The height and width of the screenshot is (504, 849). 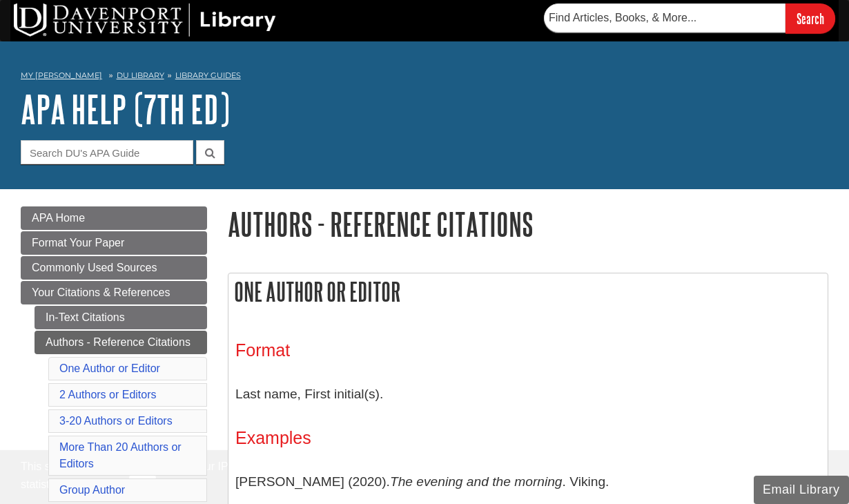 I want to click on span: Commonly Used Sources, so click(x=94, y=267).